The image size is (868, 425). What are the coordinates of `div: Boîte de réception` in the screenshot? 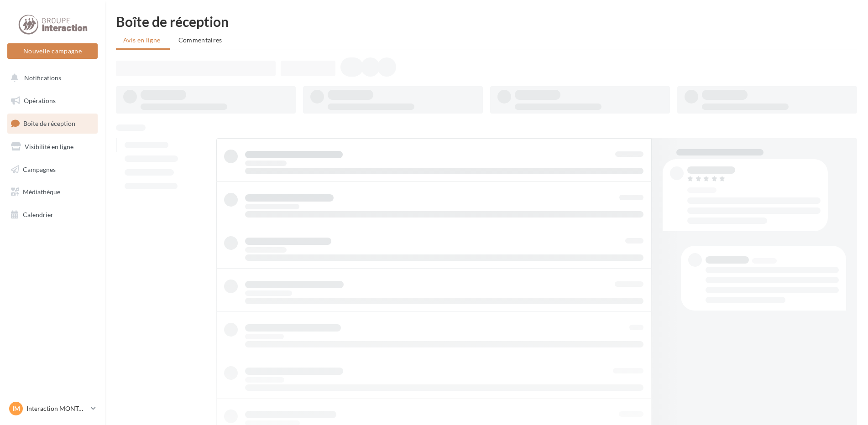 It's located at (486, 22).